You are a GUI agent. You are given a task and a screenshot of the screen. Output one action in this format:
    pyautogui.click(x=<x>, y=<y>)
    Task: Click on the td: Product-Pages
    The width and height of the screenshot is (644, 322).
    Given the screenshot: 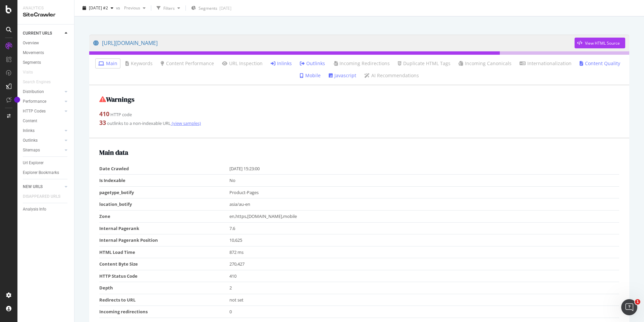 What is the action you would take?
    pyautogui.click(x=424, y=192)
    